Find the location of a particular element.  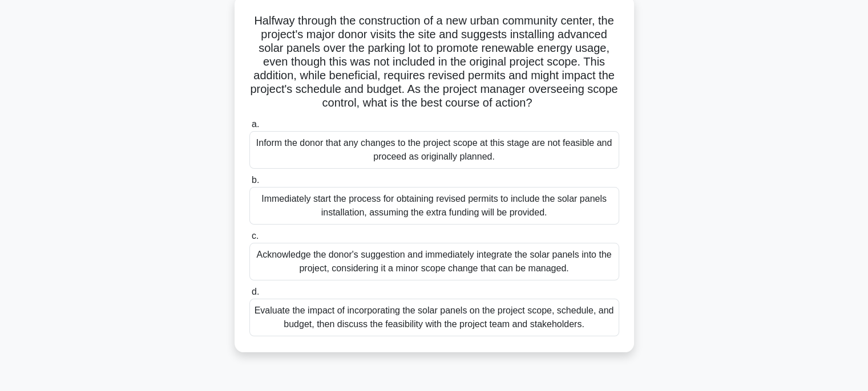

span: c. is located at coordinates (255, 236).